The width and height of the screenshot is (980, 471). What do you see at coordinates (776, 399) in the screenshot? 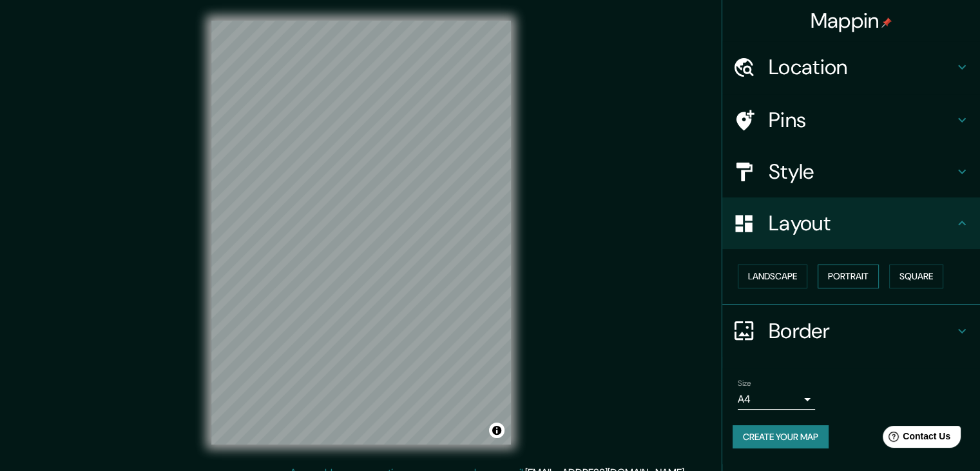
I see `div: A4` at bounding box center [776, 399].